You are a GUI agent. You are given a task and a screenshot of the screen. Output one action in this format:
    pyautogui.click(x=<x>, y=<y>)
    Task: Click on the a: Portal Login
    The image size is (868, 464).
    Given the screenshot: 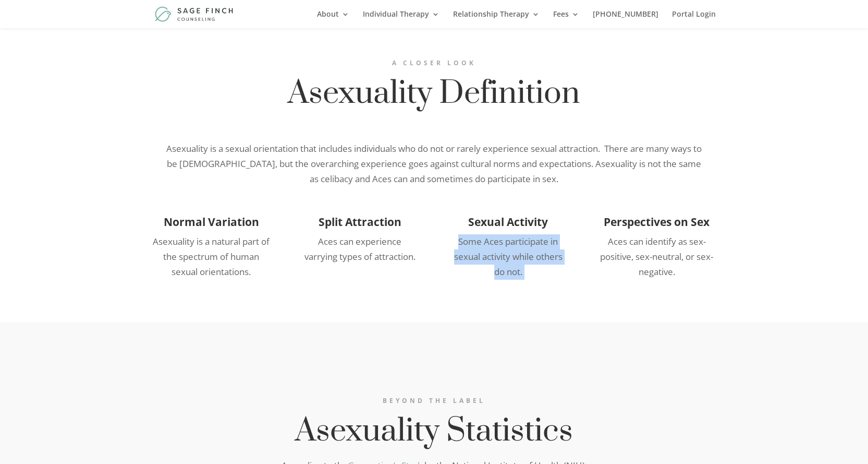 What is the action you would take?
    pyautogui.click(x=694, y=19)
    